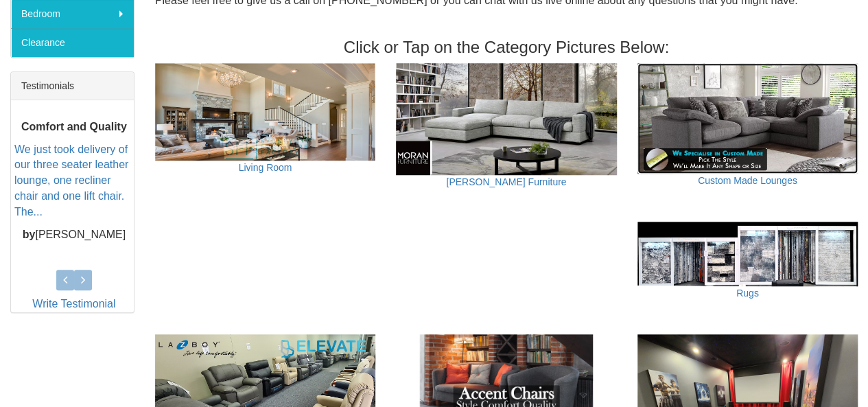 The height and width of the screenshot is (407, 868). What do you see at coordinates (748, 180) in the screenshot?
I see `a: Custom Made Lounges` at bounding box center [748, 180].